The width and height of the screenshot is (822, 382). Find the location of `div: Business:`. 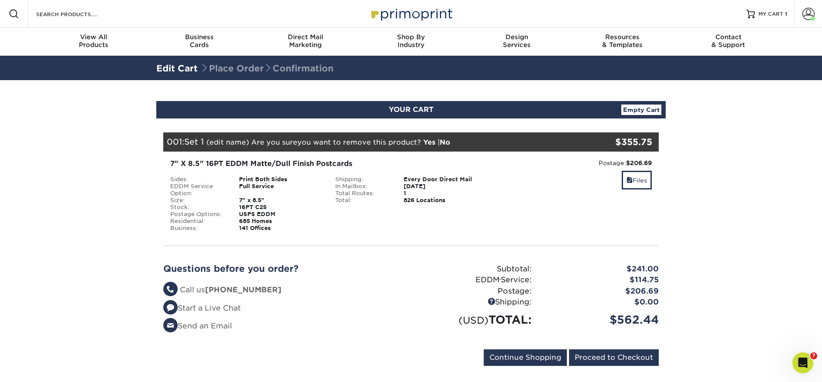

div: Business: is located at coordinates (198, 228).